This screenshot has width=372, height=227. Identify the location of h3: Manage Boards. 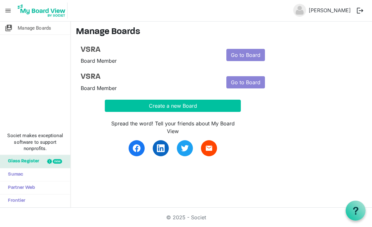
(221, 32).